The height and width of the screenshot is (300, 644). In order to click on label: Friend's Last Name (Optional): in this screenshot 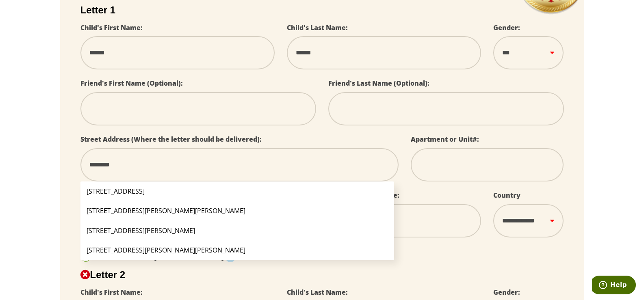, I will do `click(379, 83)`.